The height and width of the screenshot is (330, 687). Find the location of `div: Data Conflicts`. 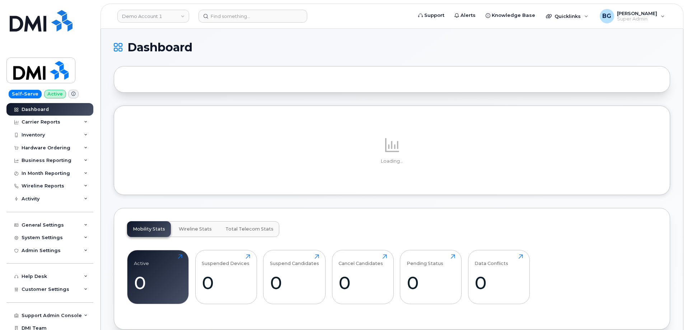

div: Data Conflicts is located at coordinates (491, 260).